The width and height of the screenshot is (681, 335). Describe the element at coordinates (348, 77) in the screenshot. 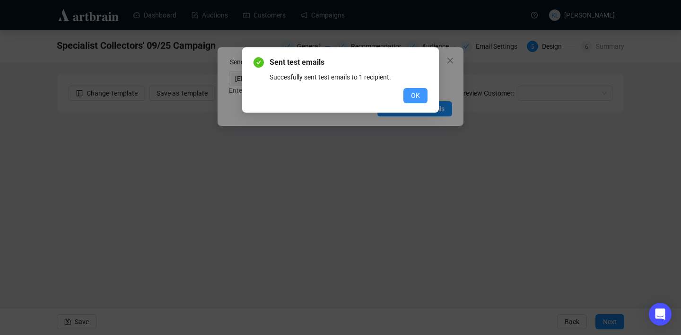

I see `div: Succesfully sent test emails to 1 recipient.` at that location.